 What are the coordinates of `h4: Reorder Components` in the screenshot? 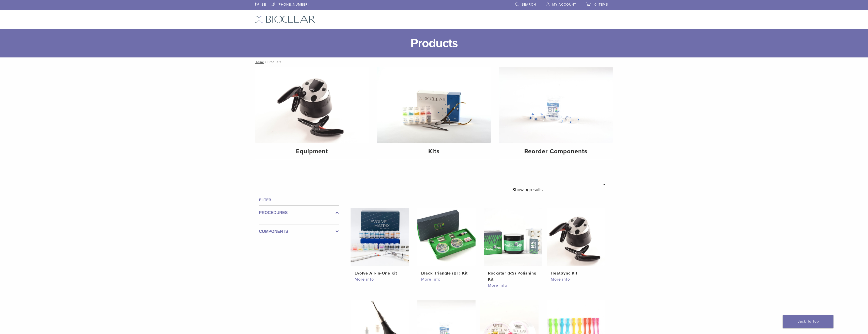 It's located at (556, 152).